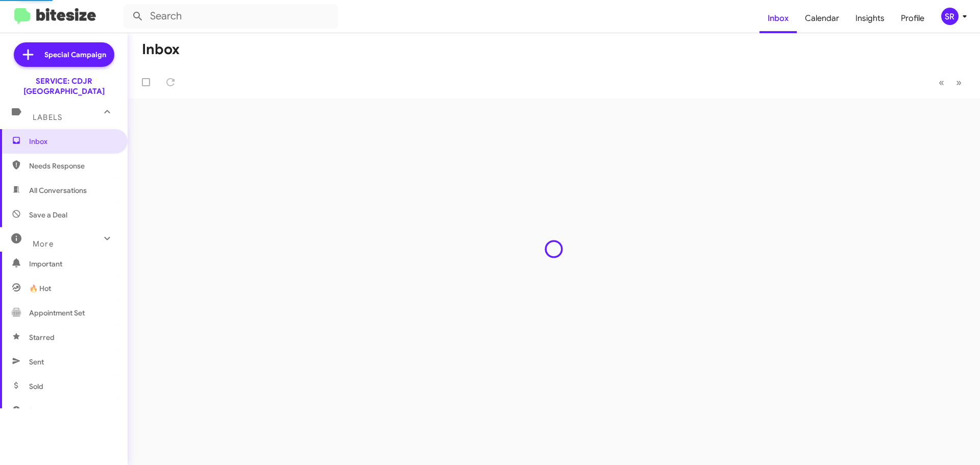  What do you see at coordinates (48, 215) in the screenshot?
I see `span: Save a Deal` at bounding box center [48, 215].